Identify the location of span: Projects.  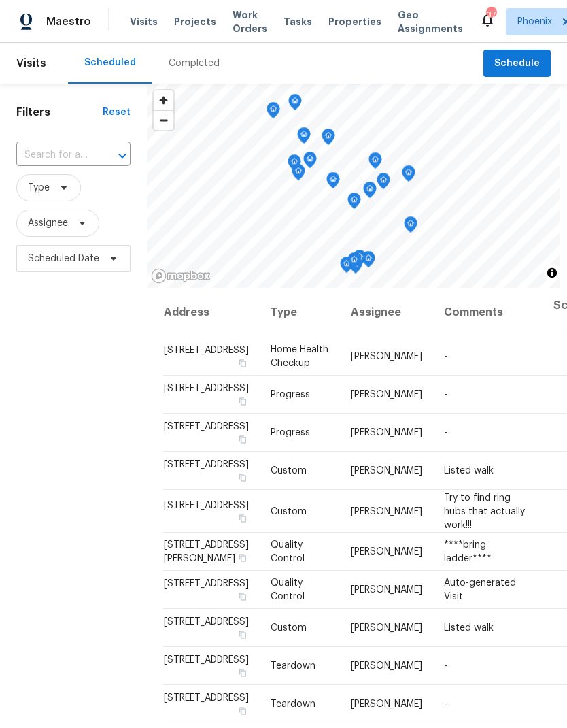
(195, 22).